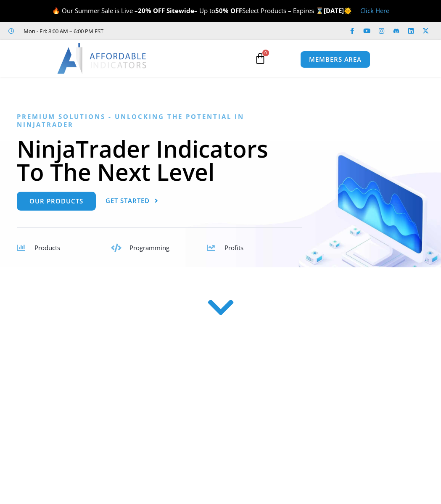  I want to click on span: Products, so click(47, 247).